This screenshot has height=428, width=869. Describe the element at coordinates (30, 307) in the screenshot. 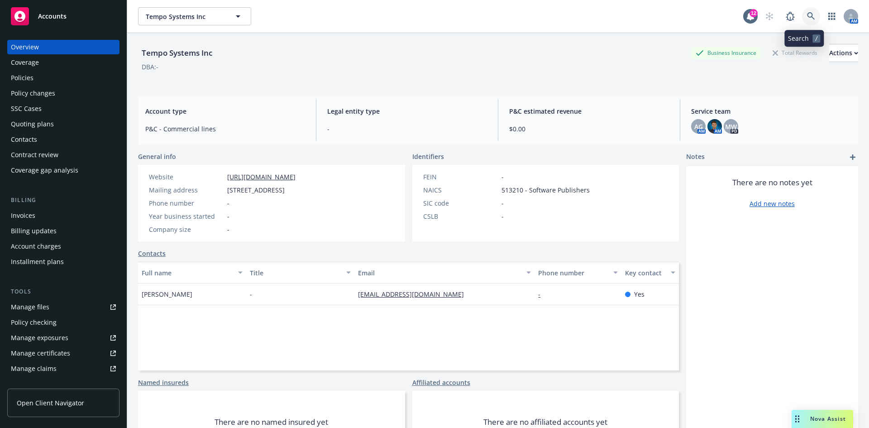

I see `div: Manage files` at that location.